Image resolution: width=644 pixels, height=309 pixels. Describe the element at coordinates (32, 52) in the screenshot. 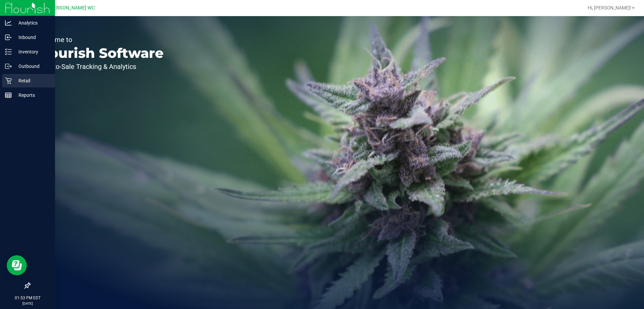

I see `p: Inventory` at that location.